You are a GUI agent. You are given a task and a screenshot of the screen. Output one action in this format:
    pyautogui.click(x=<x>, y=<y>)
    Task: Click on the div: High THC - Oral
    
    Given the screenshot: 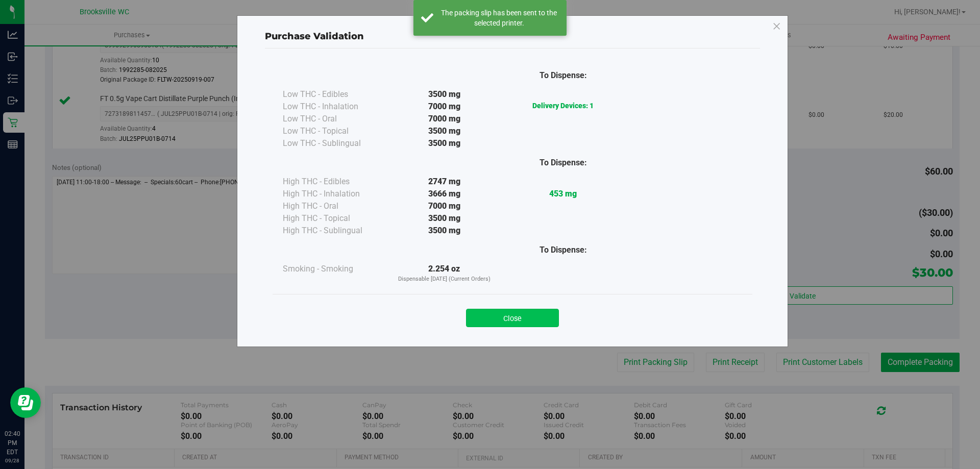 What is the action you would take?
    pyautogui.click(x=334, y=206)
    